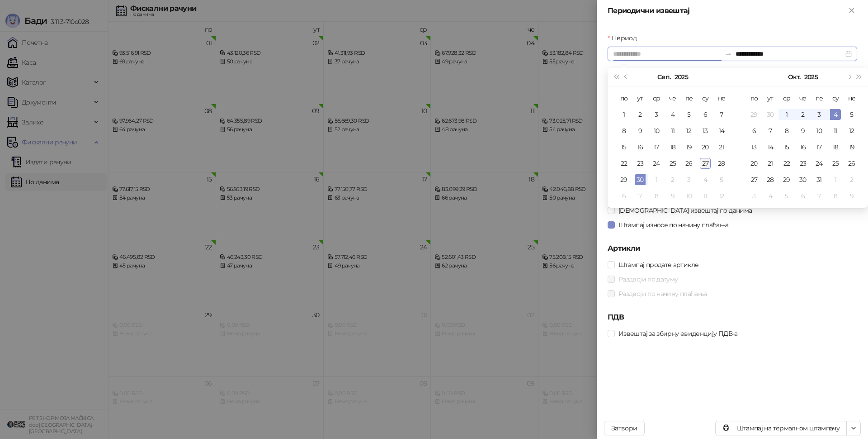 Image resolution: width=868 pixels, height=439 pixels. I want to click on td: 2025-09-09, so click(640, 131).